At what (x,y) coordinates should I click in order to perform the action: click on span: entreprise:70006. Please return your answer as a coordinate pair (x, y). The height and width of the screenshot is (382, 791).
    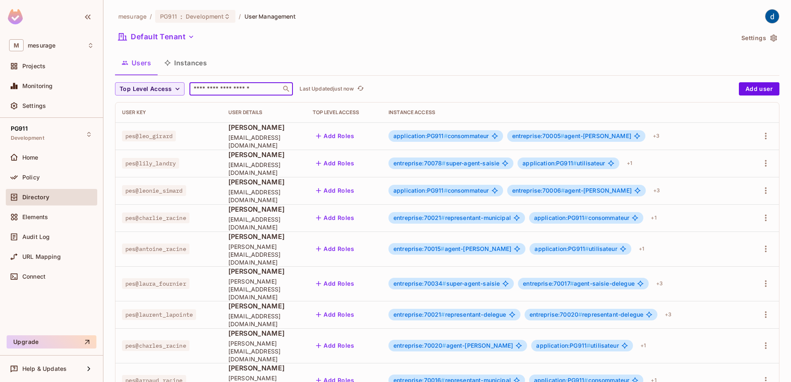
    Looking at the image, I should click on (539, 190).